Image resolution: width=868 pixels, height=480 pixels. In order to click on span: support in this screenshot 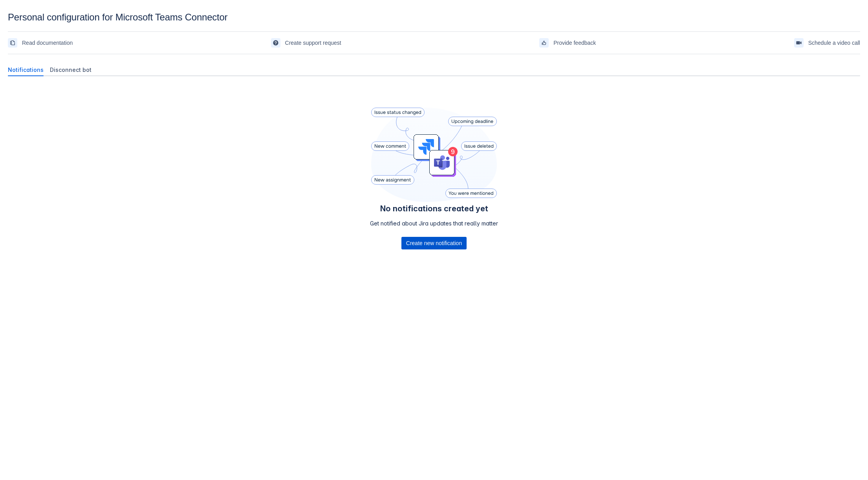, I will do `click(276, 43)`.